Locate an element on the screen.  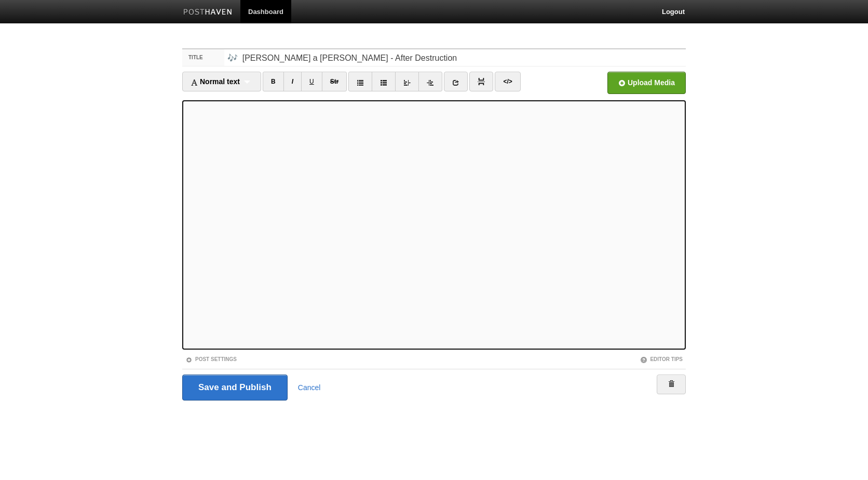
span: Normal text is located at coordinates (215, 81).